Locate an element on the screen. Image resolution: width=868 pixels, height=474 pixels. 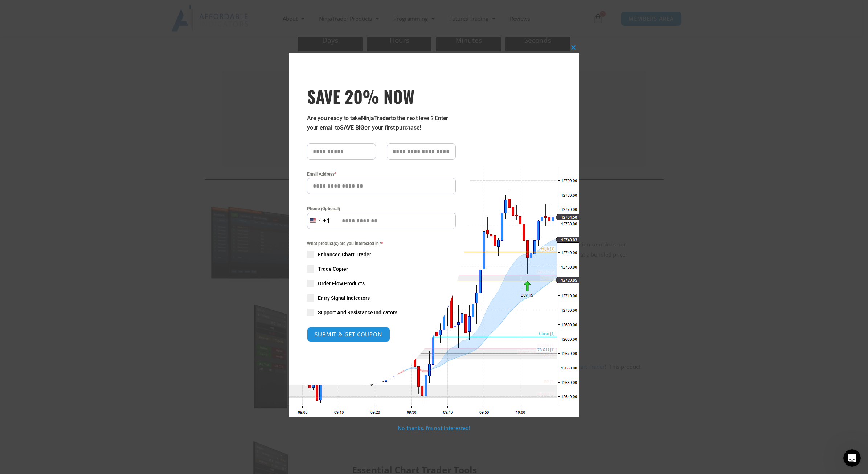
label: Order Flow Products is located at coordinates (382, 283).